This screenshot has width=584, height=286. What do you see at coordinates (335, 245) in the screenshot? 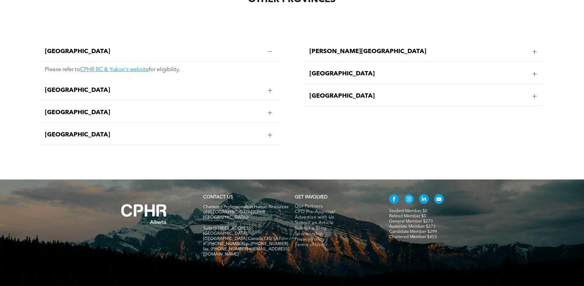
I see `a: Terms of Use` at bounding box center [335, 245].